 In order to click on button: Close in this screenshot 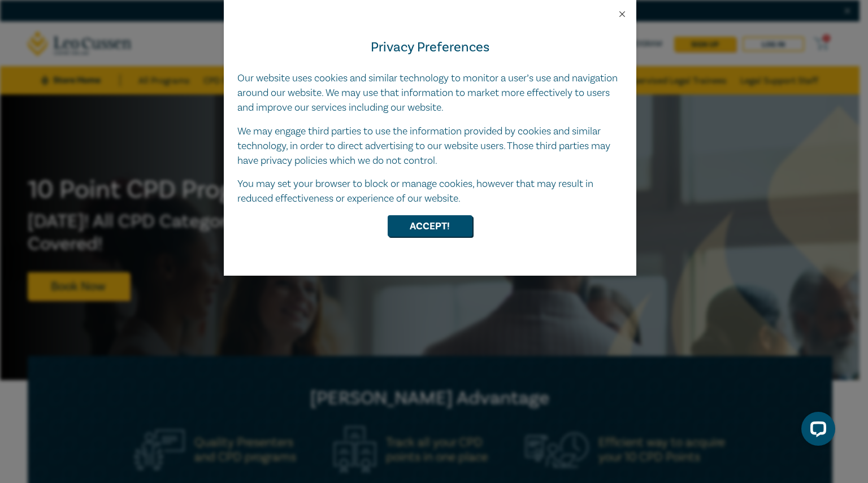, I will do `click(622, 14)`.